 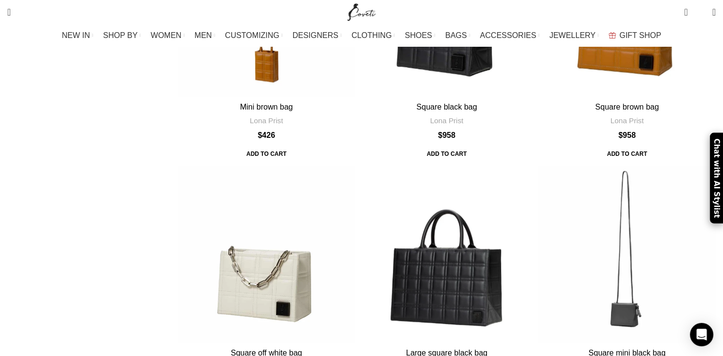 I want to click on a: 0, so click(x=686, y=12).